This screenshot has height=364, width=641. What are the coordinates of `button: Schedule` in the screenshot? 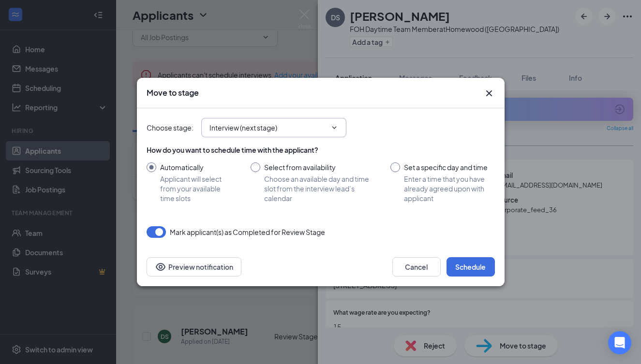 It's located at (471, 267).